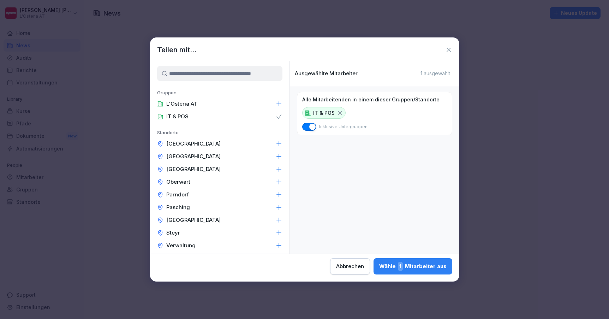 The width and height of the screenshot is (609, 319). I want to click on span: 1, so click(401, 266).